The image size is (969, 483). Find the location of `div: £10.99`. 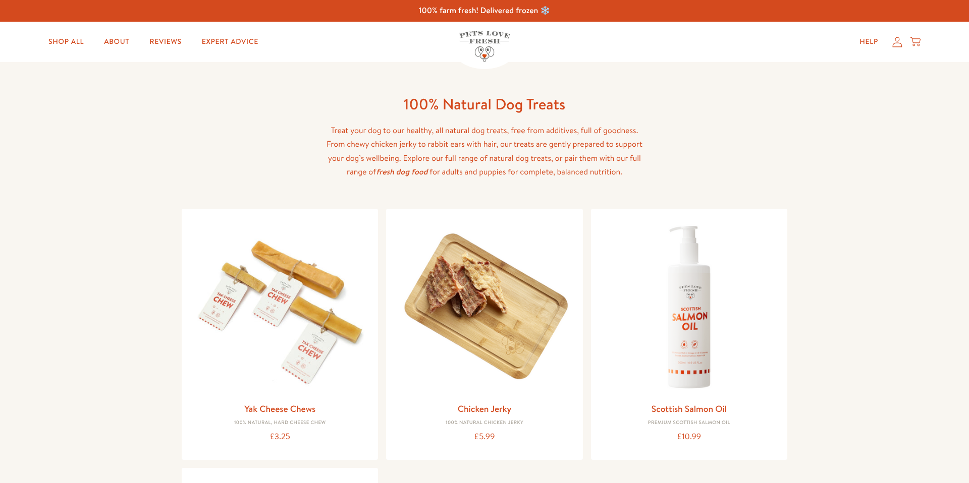

div: £10.99 is located at coordinates (689, 437).